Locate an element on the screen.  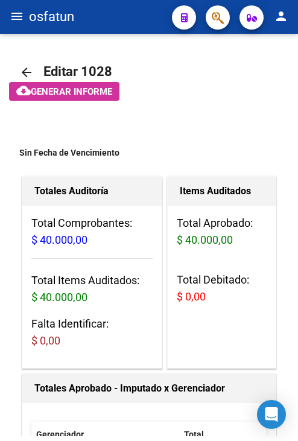
mat-icon: menu is located at coordinates (17, 16).